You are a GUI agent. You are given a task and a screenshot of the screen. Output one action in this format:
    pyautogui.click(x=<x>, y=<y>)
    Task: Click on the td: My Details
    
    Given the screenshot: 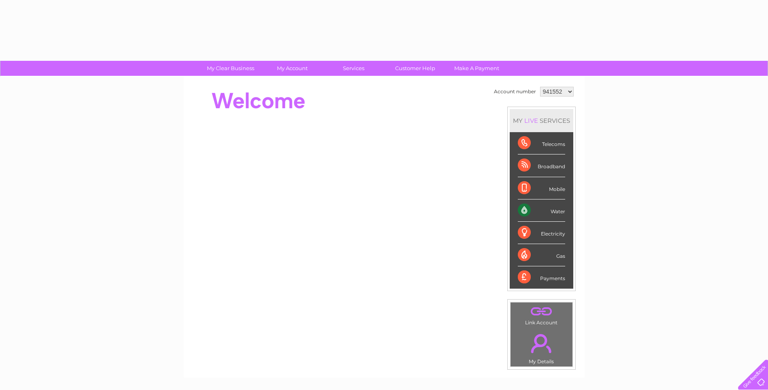 What is the action you would take?
    pyautogui.click(x=541, y=347)
    